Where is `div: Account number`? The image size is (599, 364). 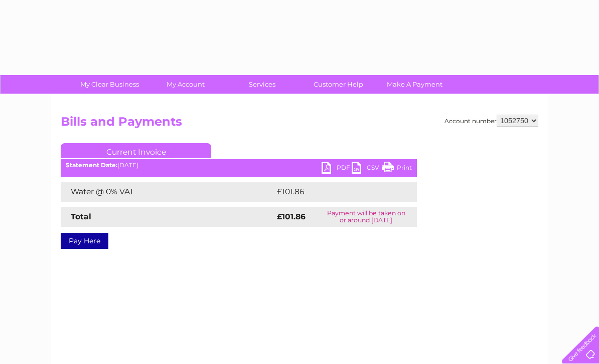
div: Account number is located at coordinates (491, 121).